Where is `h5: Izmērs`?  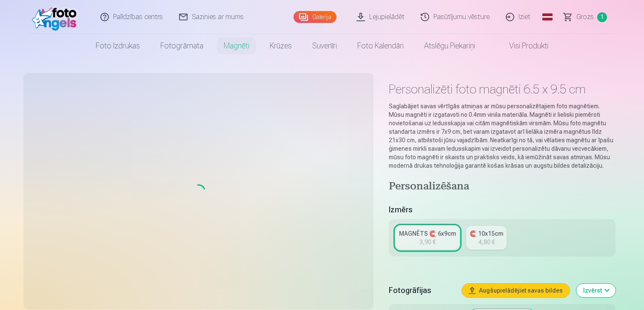 h5: Izmērs is located at coordinates (502, 210).